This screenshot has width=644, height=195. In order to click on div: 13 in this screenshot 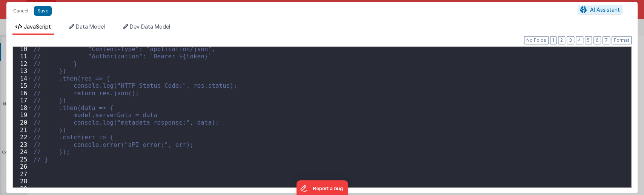, I will do `click(22, 71)`.